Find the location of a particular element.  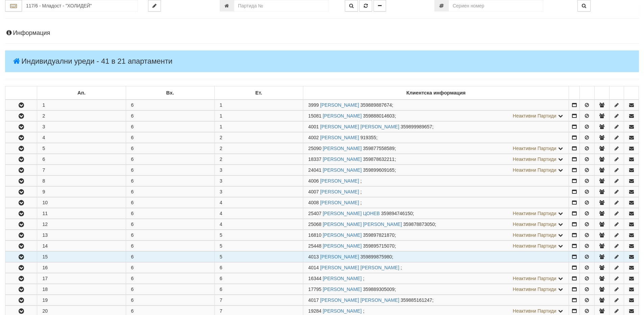

span: 359877558589 is located at coordinates (379, 148).